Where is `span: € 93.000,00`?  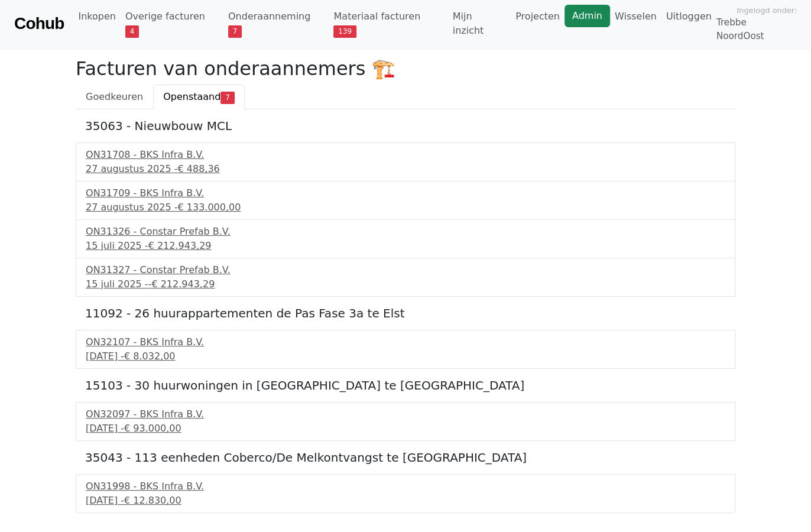 span: € 93.000,00 is located at coordinates (152, 428).